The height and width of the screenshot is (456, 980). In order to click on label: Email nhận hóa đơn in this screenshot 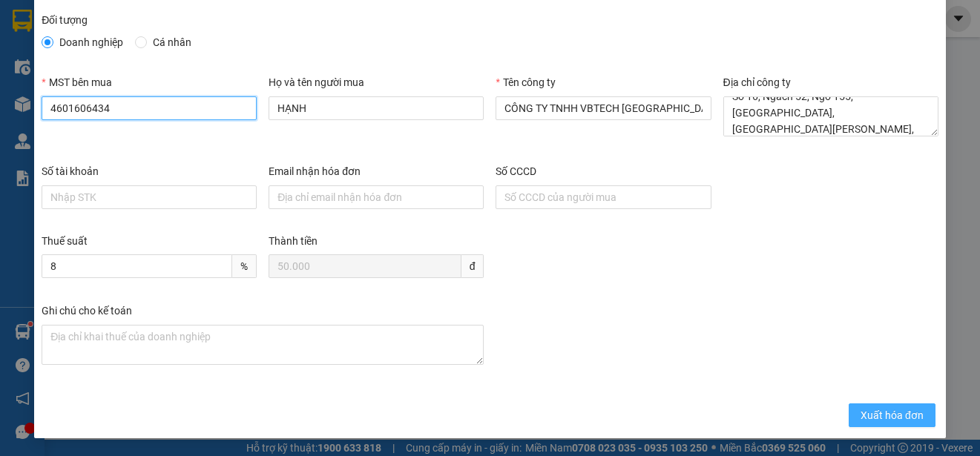, I will do `click(315, 171)`.